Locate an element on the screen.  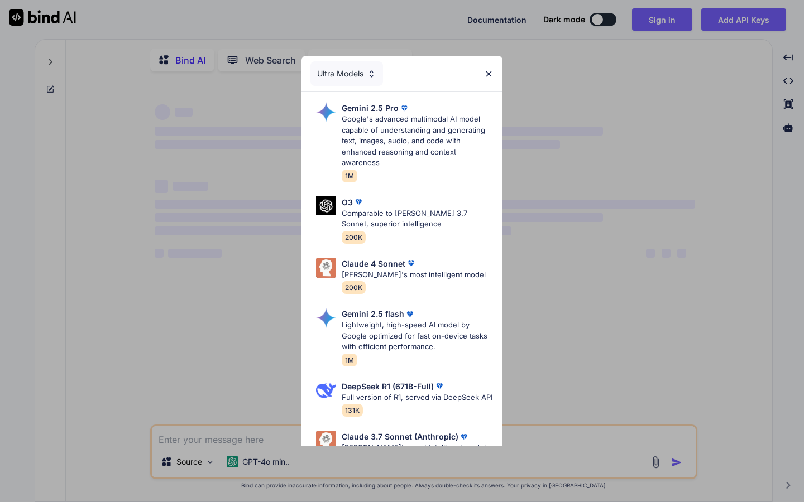
p: Full version of R1, served via DeepSeek API is located at coordinates (417, 398).